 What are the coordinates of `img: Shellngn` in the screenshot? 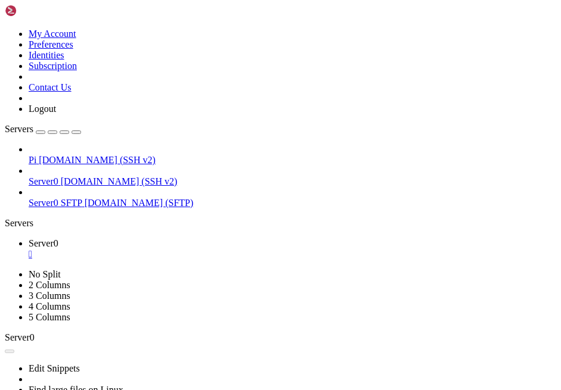 It's located at (39, 11).